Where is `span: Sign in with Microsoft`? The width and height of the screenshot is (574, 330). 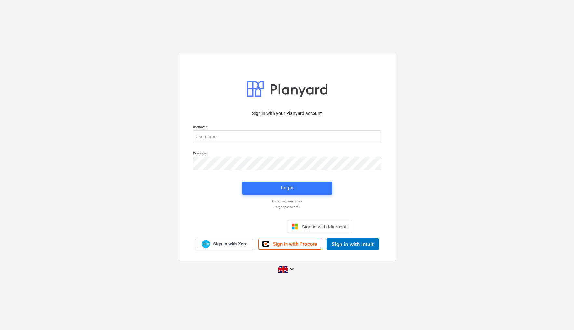 span: Sign in with Microsoft is located at coordinates (325, 226).